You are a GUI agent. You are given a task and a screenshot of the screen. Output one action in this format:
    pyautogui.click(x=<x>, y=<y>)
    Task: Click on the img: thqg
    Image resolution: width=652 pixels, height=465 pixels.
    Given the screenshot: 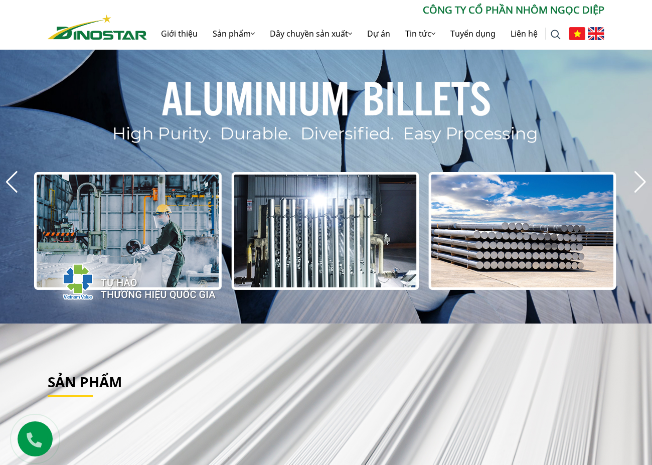 What is the action you would take?
    pyautogui.click(x=125, y=280)
    